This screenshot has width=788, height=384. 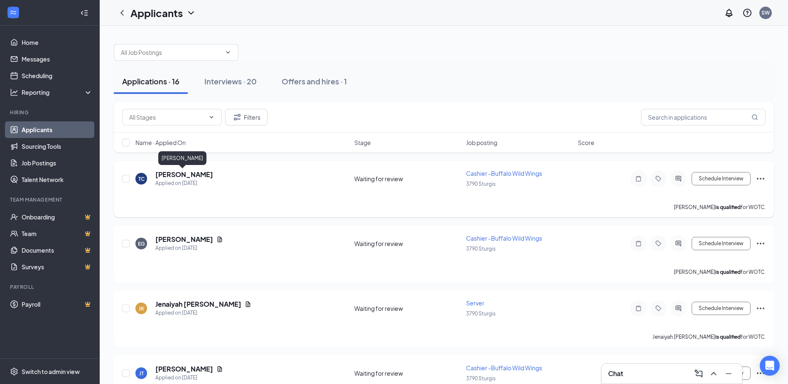 I want to click on a: TeamCrown, so click(x=57, y=233).